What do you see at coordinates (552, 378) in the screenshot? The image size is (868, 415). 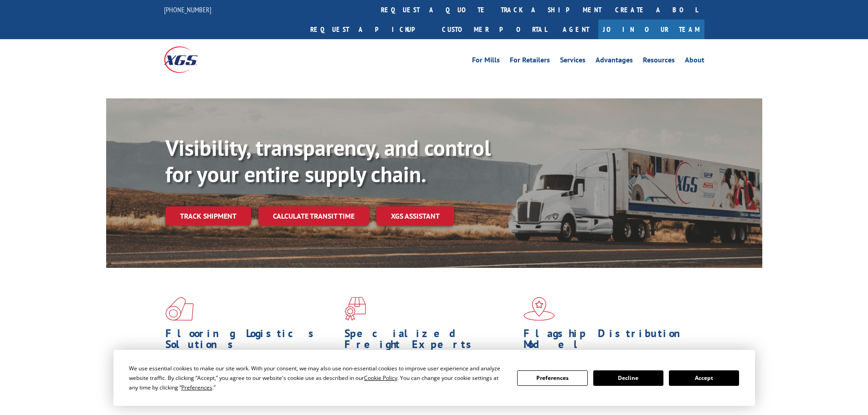 I see `button: Preferences` at bounding box center [552, 378].